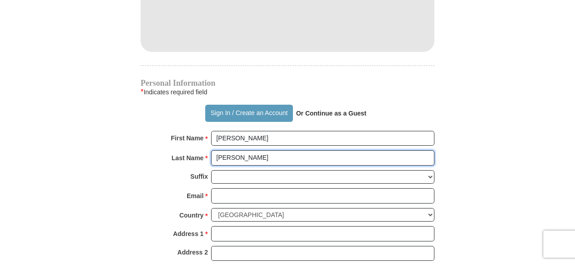 This screenshot has height=264, width=575. Describe the element at coordinates (192, 253) in the screenshot. I see `strong: Address 2` at that location.